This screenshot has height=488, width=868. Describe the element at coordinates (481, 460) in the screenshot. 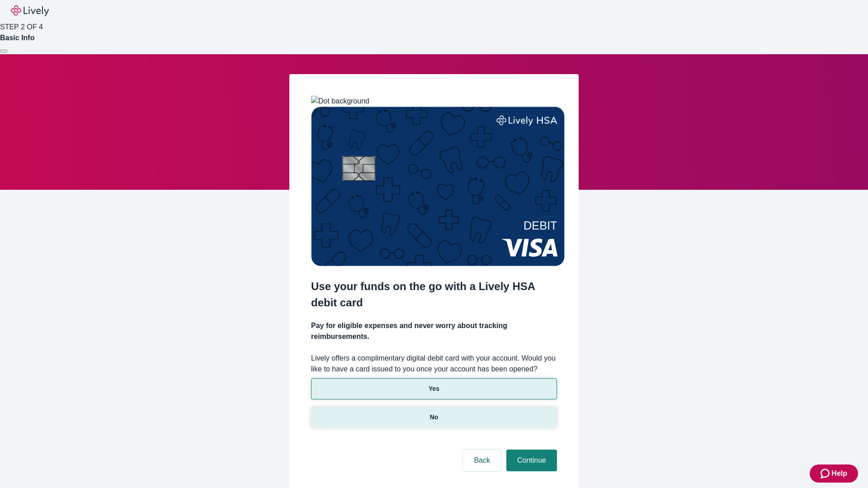

I see `button: Back` at that location.